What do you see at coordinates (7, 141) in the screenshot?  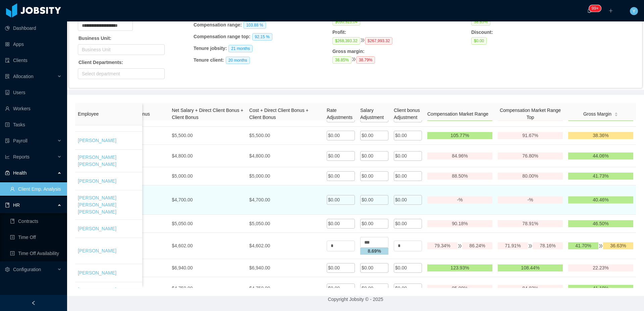 I see `i: icon: file-protect` at bounding box center [7, 141].